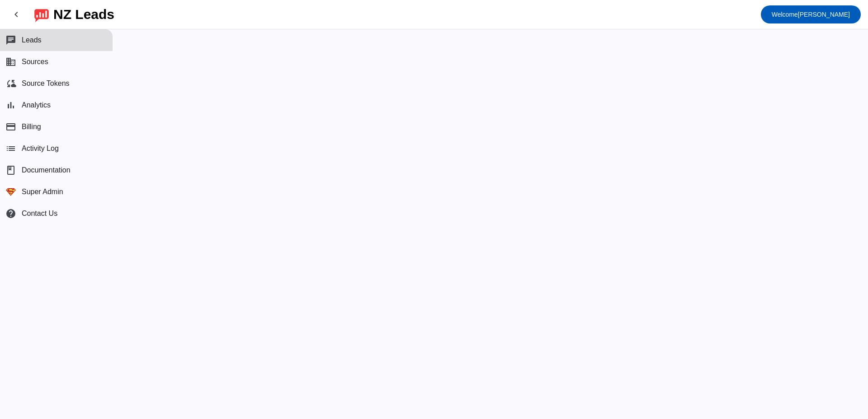 The width and height of the screenshot is (868, 419). What do you see at coordinates (785, 15) in the screenshot?
I see `span: Welcome` at bounding box center [785, 15].